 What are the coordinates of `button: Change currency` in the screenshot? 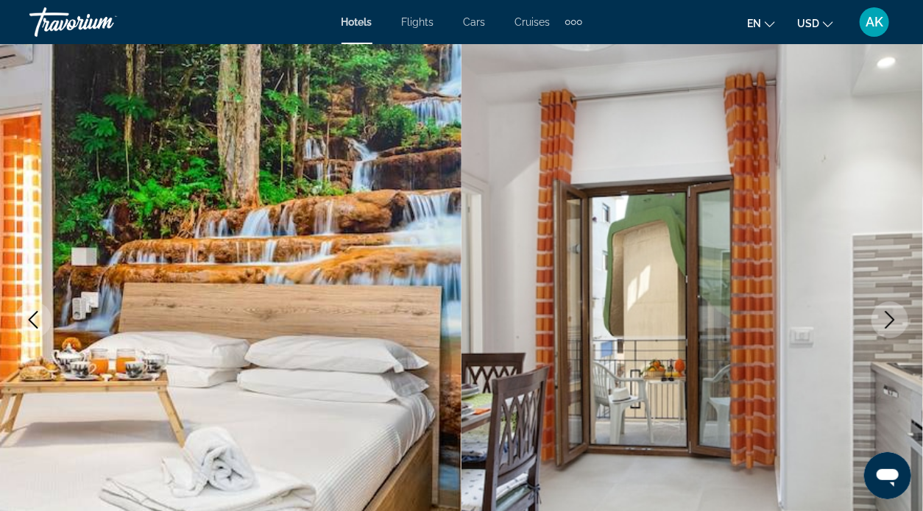 It's located at (815, 23).